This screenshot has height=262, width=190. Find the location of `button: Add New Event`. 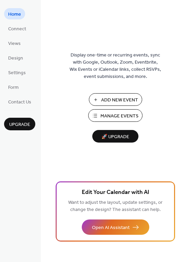

button: Add New Event is located at coordinates (116, 99).